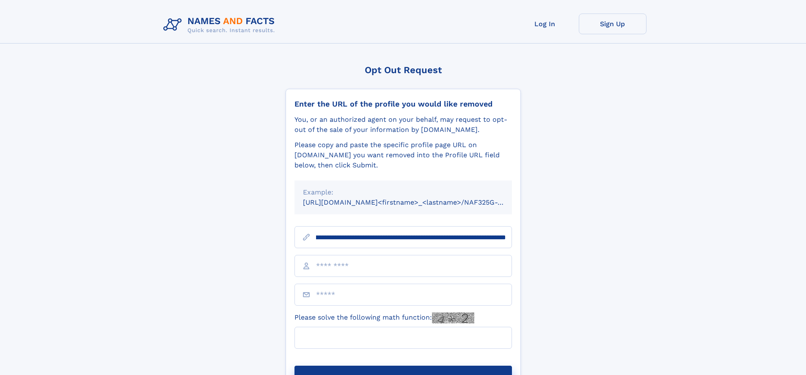 This screenshot has height=375, width=806. I want to click on a: Log In, so click(545, 24).